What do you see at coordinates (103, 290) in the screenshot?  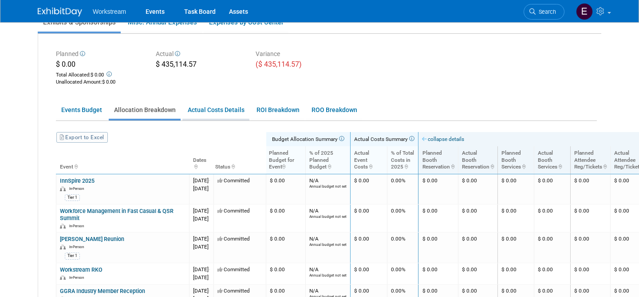 I see `a: GGRA Industry Member Reception` at bounding box center [103, 290].